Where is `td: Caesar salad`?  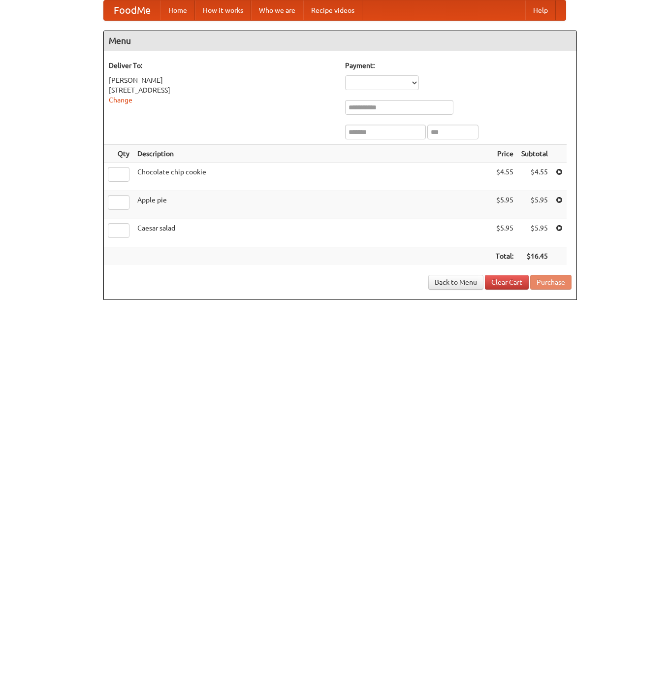 td: Caesar salad is located at coordinates (313, 233).